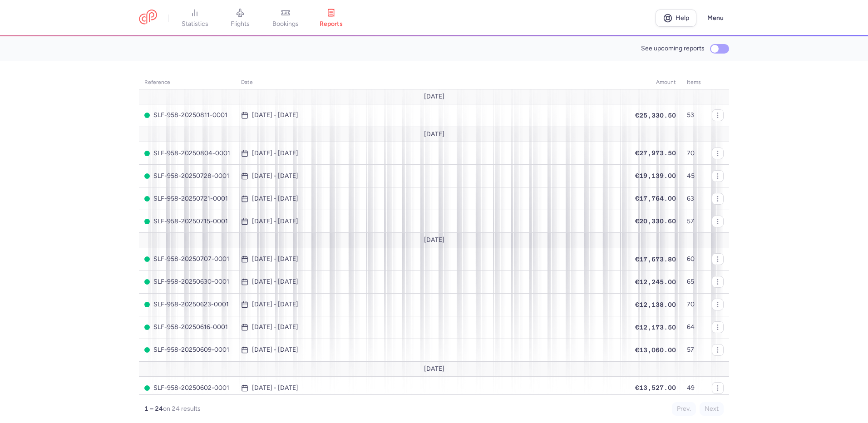  I want to click on span: €13,527.00, so click(656, 388).